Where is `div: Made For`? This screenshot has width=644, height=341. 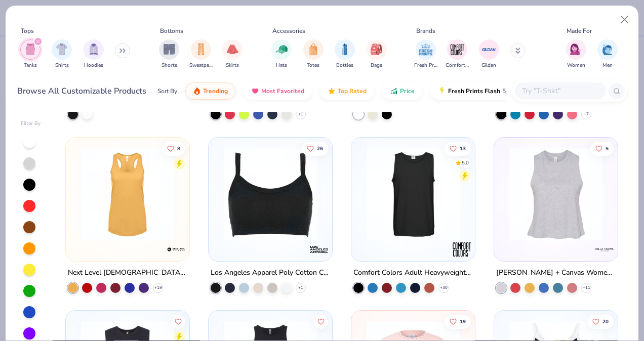 div: Made For is located at coordinates (579, 31).